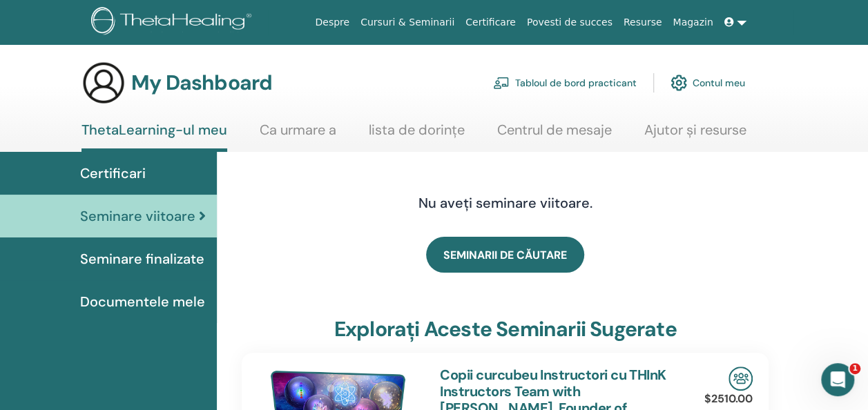 The width and height of the screenshot is (868, 410). I want to click on img: generic-user-icon.jpg, so click(104, 83).